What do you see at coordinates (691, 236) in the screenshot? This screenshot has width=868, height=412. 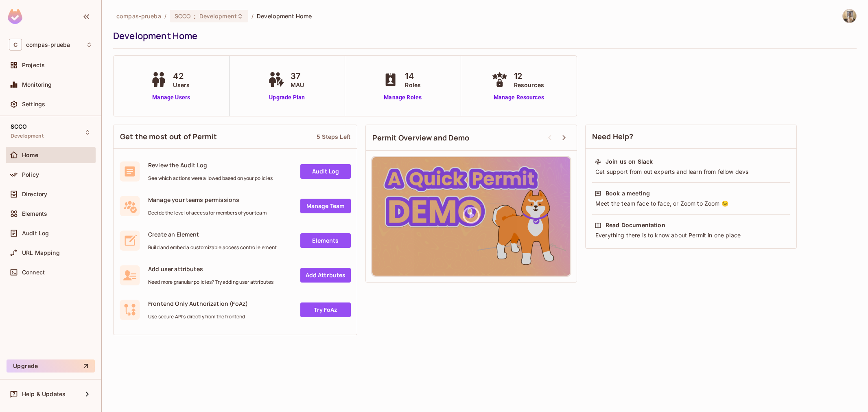 I see `div: Everything there is to know about Permit in one place` at bounding box center [691, 236].